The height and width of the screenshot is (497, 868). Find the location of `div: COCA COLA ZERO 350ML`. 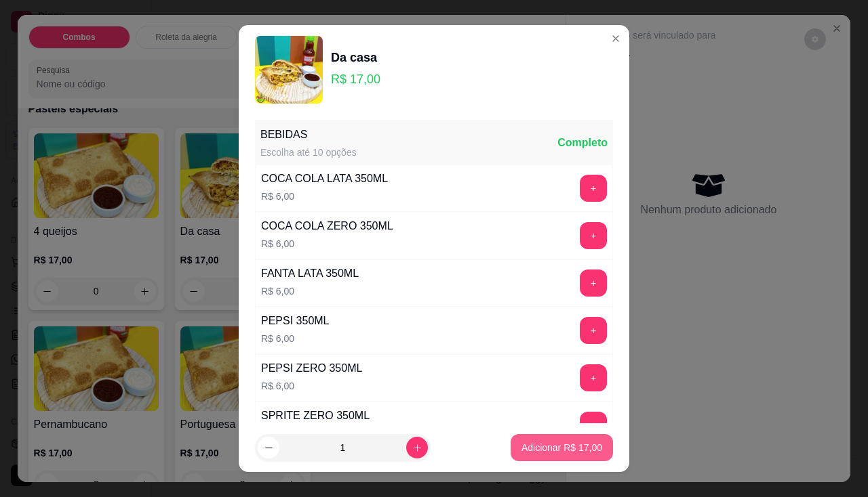

div: COCA COLA ZERO 350ML is located at coordinates (327, 226).